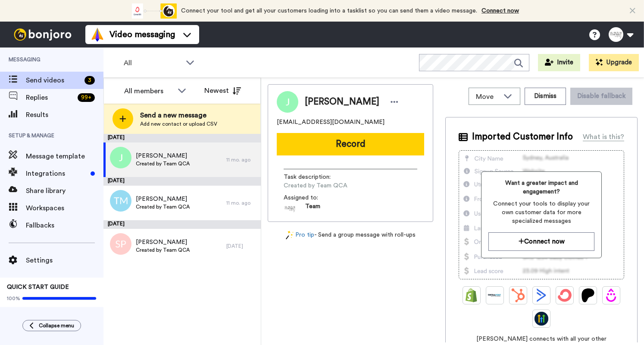 The height and width of the screenshot is (345, 644). What do you see at coordinates (52, 325) in the screenshot?
I see `button: Collapse menu` at bounding box center [52, 325].